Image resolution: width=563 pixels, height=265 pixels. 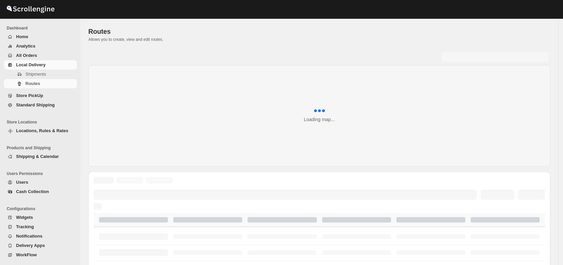 I want to click on span: Configurations, so click(x=42, y=209).